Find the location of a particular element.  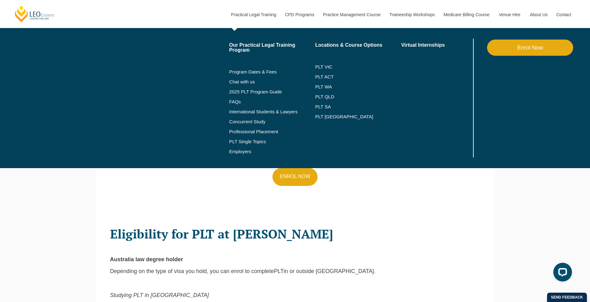

button: Open LiveChat chat widget is located at coordinates (14, 12).